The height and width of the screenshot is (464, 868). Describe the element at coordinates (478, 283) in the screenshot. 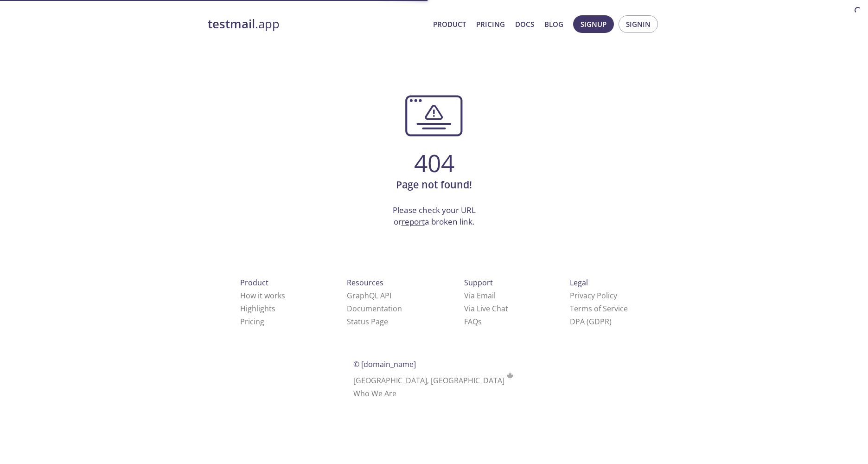

I see `span: Support` at that location.